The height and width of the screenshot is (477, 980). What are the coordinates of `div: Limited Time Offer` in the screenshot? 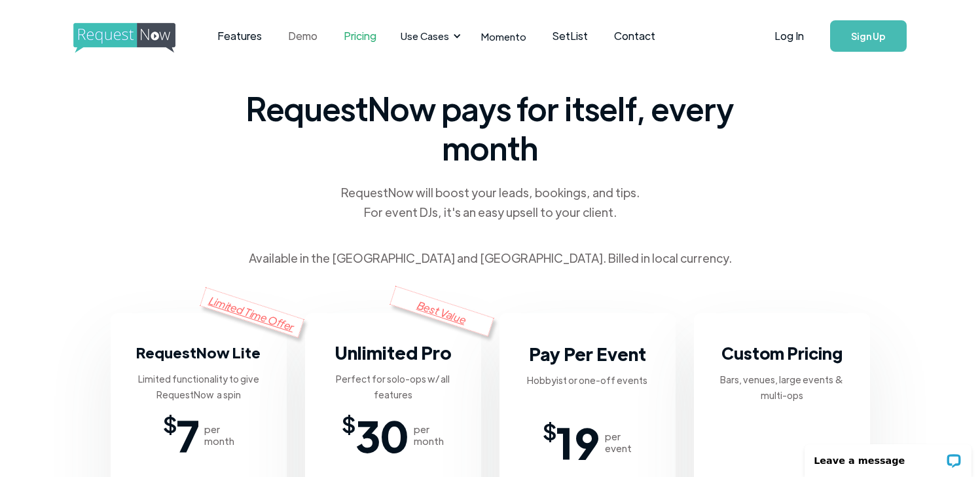 It's located at (252, 312).